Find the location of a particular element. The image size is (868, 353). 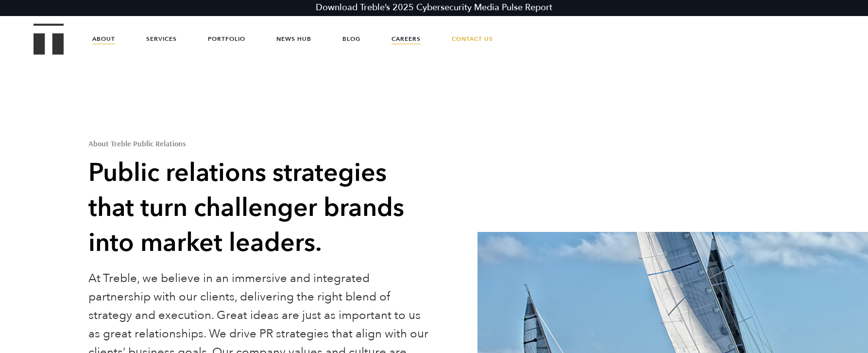

a: Portfolio is located at coordinates (227, 39).